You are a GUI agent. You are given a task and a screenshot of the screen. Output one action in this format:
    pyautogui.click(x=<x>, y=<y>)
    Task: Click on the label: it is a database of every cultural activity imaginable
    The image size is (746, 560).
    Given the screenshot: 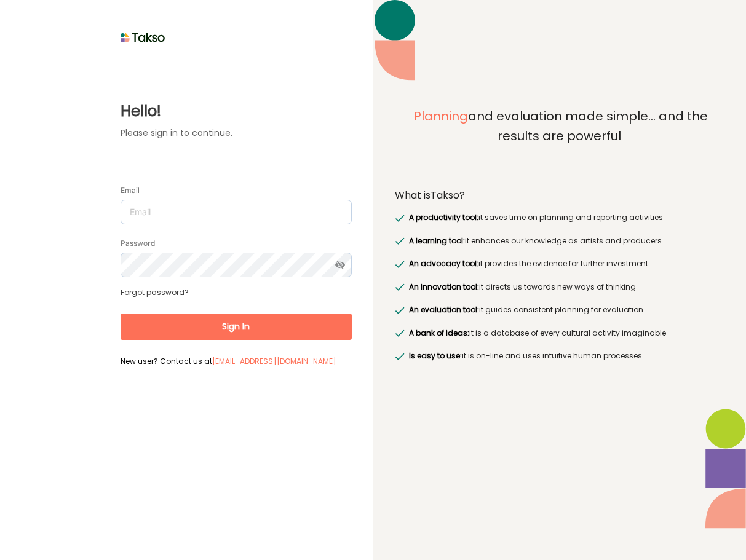 What is the action you would take?
    pyautogui.click(x=536, y=333)
    